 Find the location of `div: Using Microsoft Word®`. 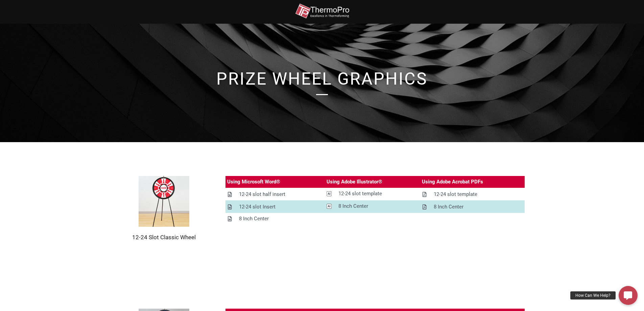

div: Using Microsoft Word® is located at coordinates (254, 182).